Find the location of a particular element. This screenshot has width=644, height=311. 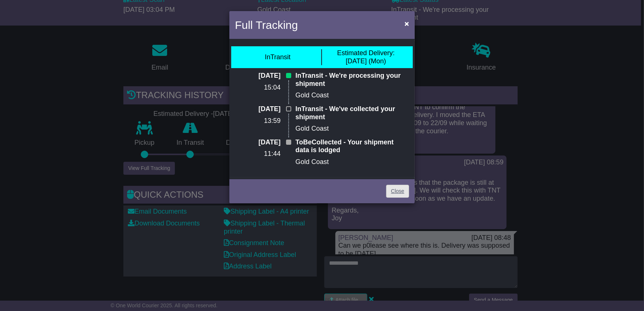

p: 15:04 is located at coordinates (258, 88).